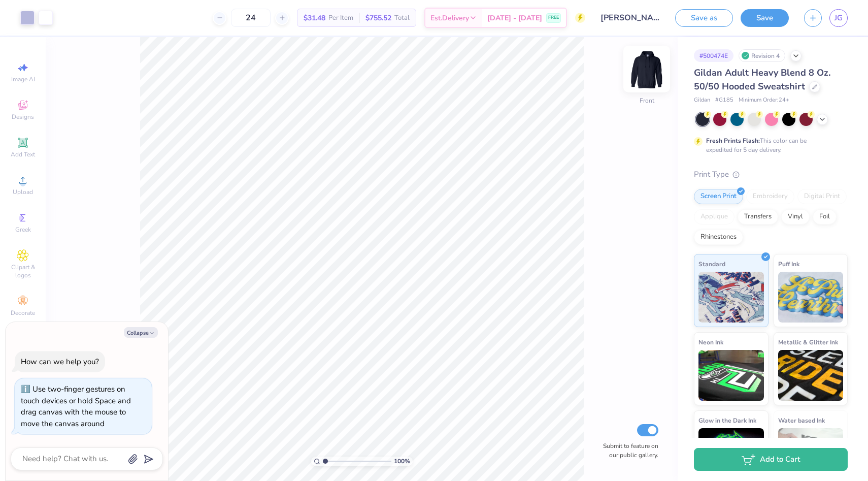 This screenshot has height=481, width=868. What do you see at coordinates (811, 454) in the screenshot?
I see `img: Water based Ink` at bounding box center [811, 454].